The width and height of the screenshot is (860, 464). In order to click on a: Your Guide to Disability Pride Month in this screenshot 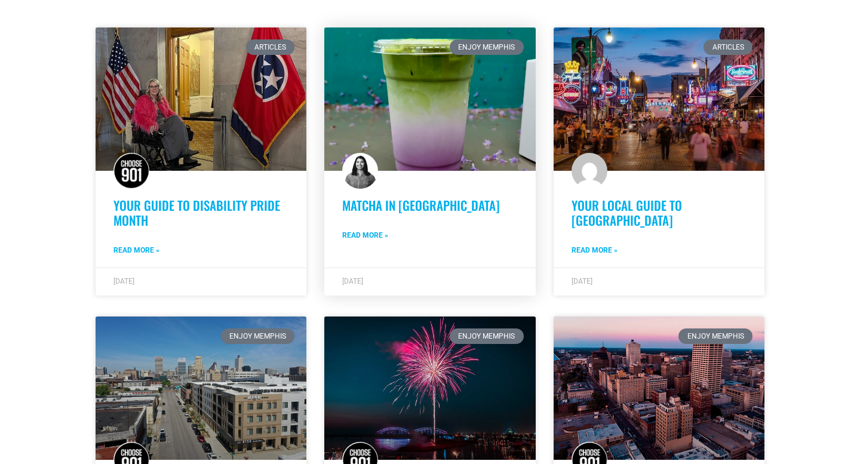, I will do `click(196, 213)`.